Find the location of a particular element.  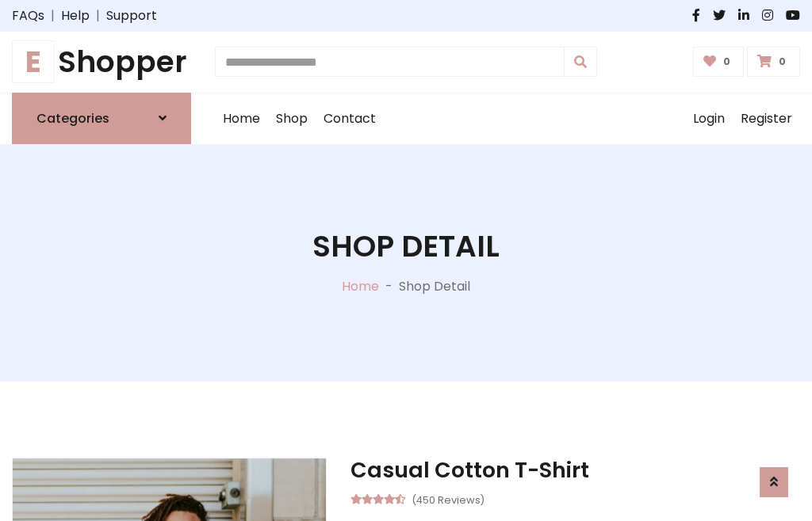

span: E is located at coordinates (33, 62).